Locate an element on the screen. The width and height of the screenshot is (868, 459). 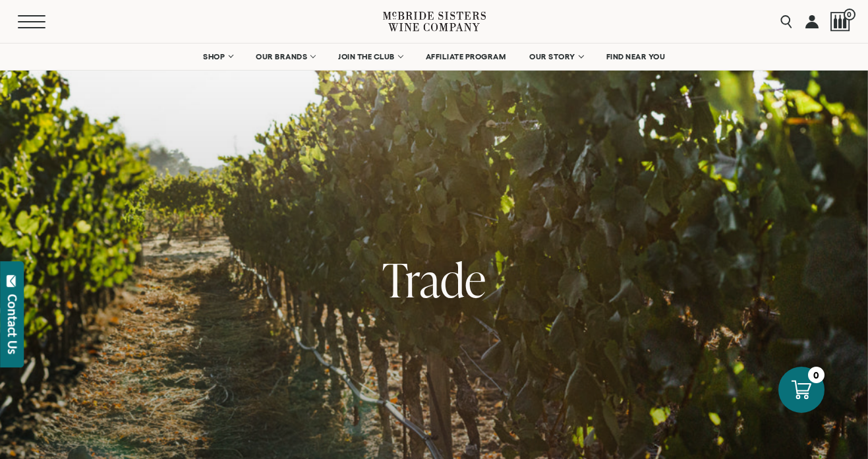
a: OUR BRANDS is located at coordinates (285, 57).